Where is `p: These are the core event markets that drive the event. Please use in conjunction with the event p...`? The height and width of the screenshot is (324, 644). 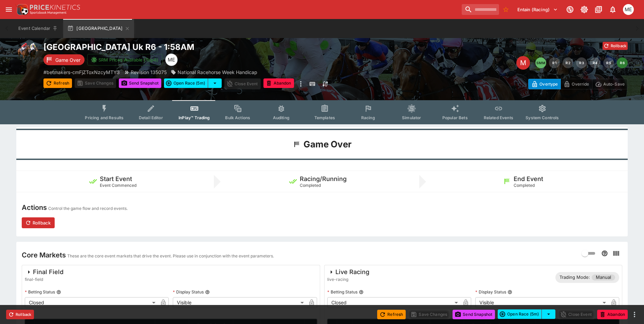
p: These are the core event markets that drive the event. Please use in conjunction with the event p... is located at coordinates (171, 256).